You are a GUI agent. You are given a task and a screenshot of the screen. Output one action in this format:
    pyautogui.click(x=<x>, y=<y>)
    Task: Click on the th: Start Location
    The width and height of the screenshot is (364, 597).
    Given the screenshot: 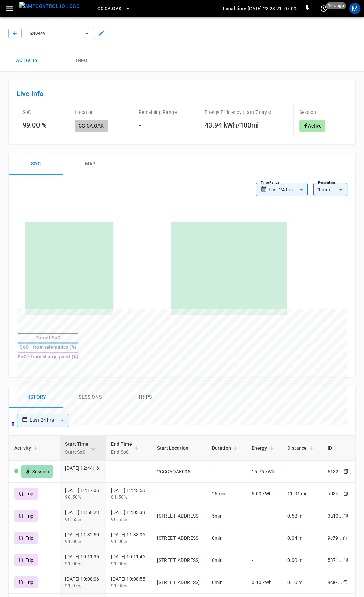 What is the action you would take?
    pyautogui.click(x=179, y=448)
    